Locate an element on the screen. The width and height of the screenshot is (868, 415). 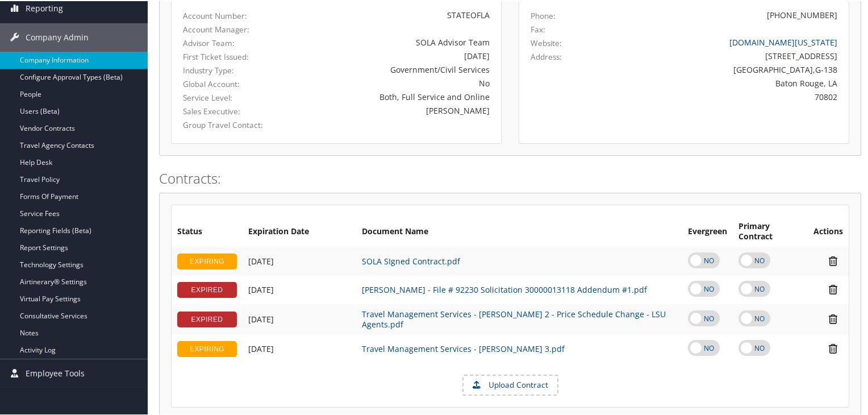
label: Industry Type: is located at coordinates (228, 70).